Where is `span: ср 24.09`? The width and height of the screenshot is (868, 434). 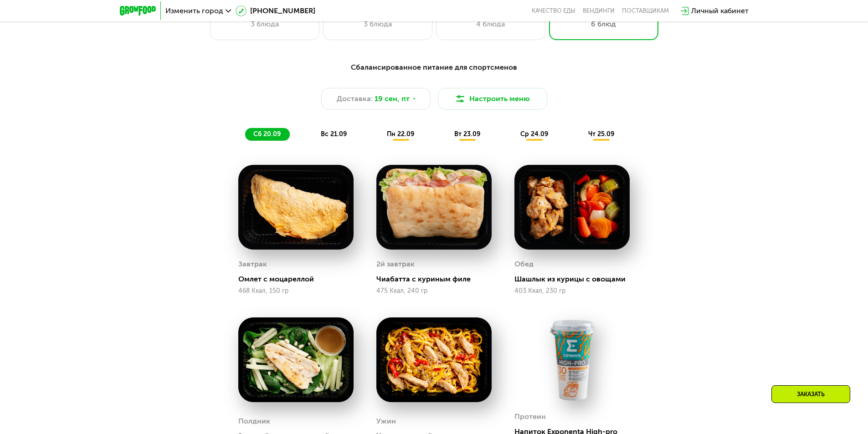
span: ср 24.09 is located at coordinates (534, 134).